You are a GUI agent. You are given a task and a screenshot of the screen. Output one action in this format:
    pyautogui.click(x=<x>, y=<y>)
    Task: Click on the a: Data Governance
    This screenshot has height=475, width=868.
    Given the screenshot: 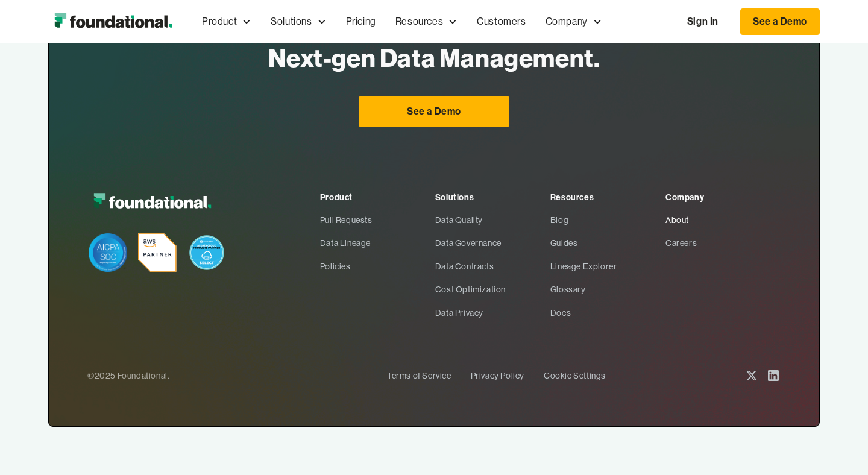 What is the action you would take?
    pyautogui.click(x=493, y=243)
    